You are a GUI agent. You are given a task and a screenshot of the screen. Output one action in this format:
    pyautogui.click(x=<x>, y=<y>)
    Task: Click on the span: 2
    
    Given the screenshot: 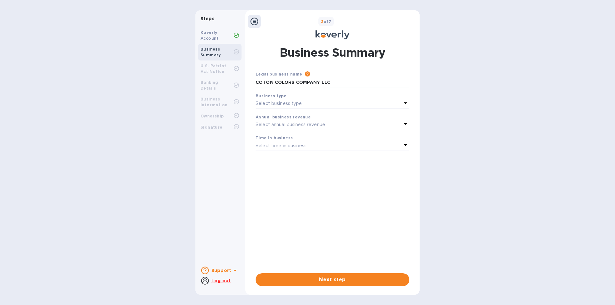 What is the action you would take?
    pyautogui.click(x=322, y=21)
    